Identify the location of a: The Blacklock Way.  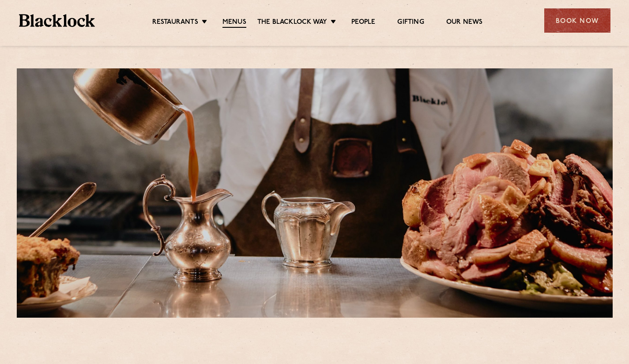
(292, 23).